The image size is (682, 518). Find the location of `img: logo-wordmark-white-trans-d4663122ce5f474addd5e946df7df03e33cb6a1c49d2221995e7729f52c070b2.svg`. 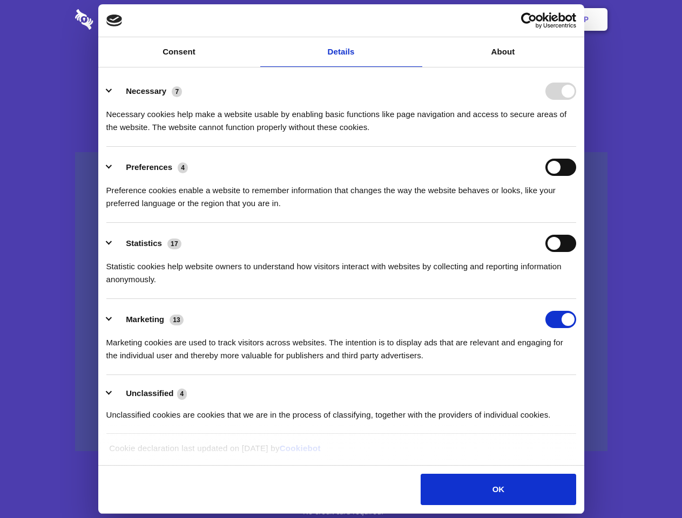

img: logo-wordmark-white-trans-d4663122ce5f474addd5e946df7df03e33cb6a1c49d2221995e7729f52c070b2.svg is located at coordinates (121, 19).